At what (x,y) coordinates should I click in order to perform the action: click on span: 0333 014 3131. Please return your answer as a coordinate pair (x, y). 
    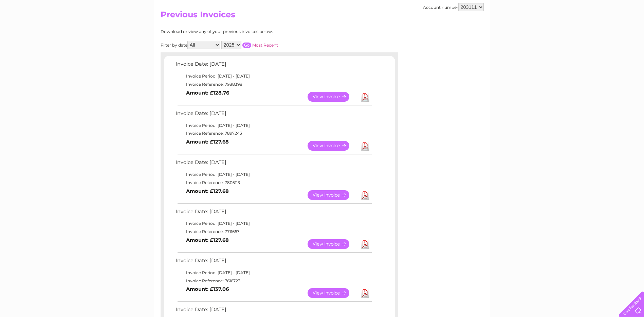
    Looking at the image, I should click on (539, 7).